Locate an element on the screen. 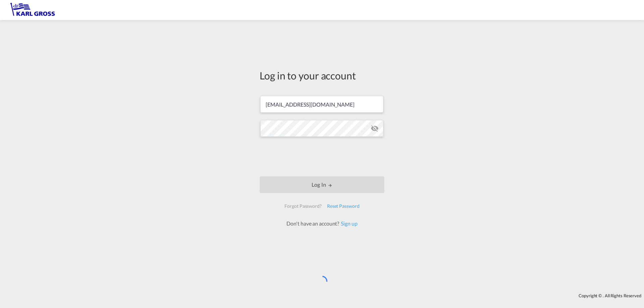  div: Log in to your account is located at coordinates (322, 76).